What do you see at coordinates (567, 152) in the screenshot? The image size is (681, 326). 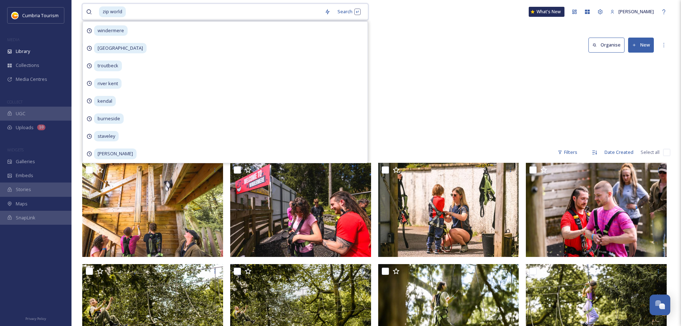 I see `div: Filters` at bounding box center [567, 152].